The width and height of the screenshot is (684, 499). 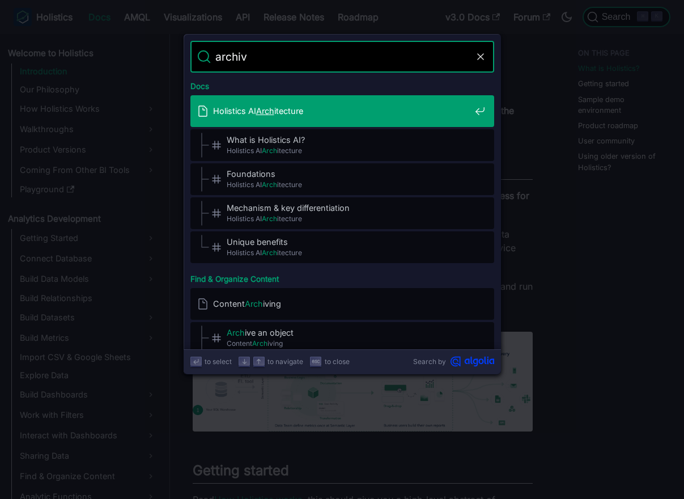 What do you see at coordinates (349, 207) in the screenshot?
I see `span: Mechanism & key differentiation​` at bounding box center [349, 207].